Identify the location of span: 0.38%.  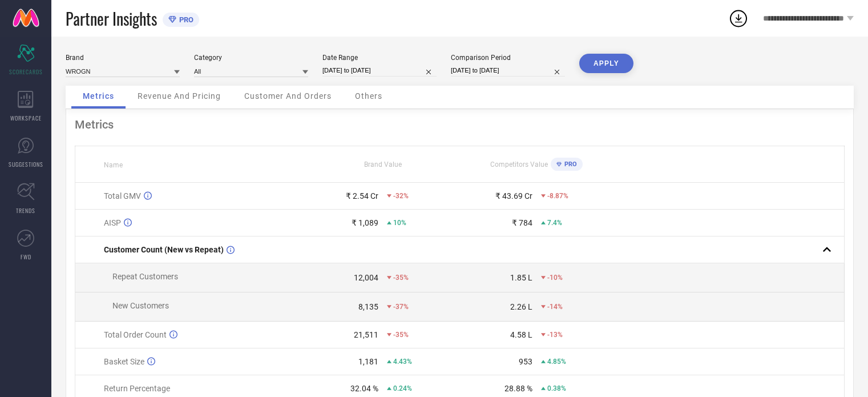
(557, 388).